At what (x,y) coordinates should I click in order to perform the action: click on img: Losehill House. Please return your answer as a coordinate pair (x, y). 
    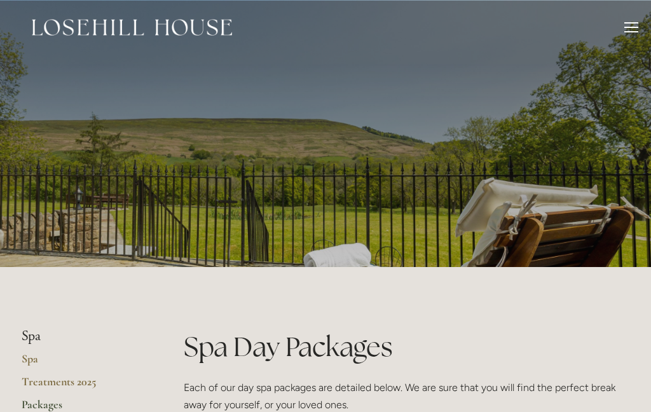
    Looking at the image, I should click on (132, 27).